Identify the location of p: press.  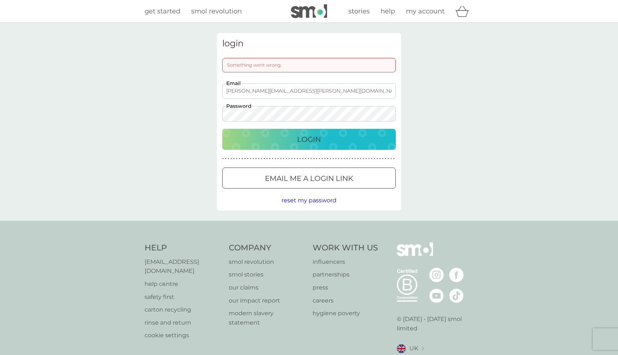
(345, 287).